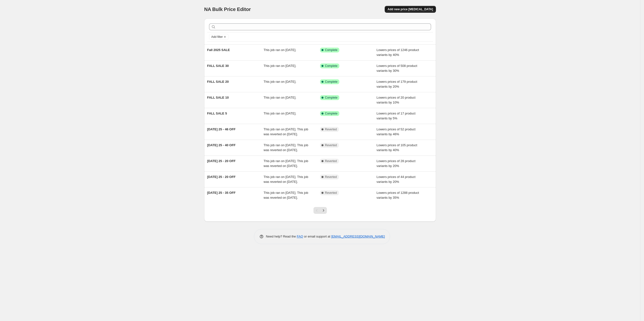  I want to click on span: NA Bulk Price Editor, so click(227, 9).